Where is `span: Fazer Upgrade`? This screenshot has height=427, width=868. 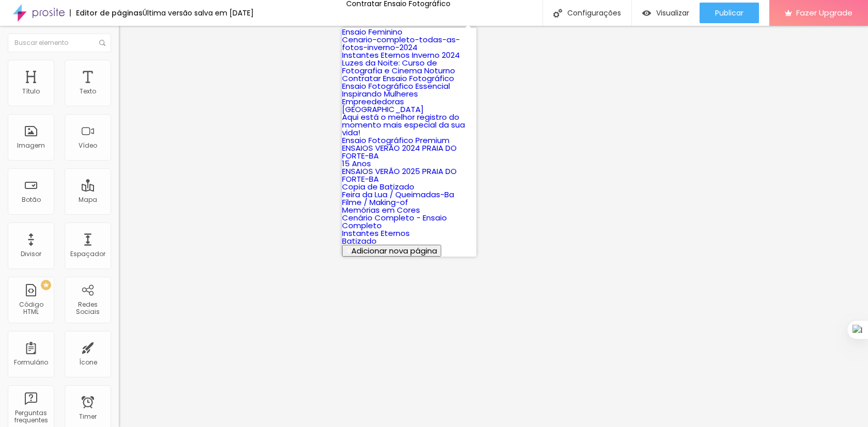 span: Fazer Upgrade is located at coordinates (824, 12).